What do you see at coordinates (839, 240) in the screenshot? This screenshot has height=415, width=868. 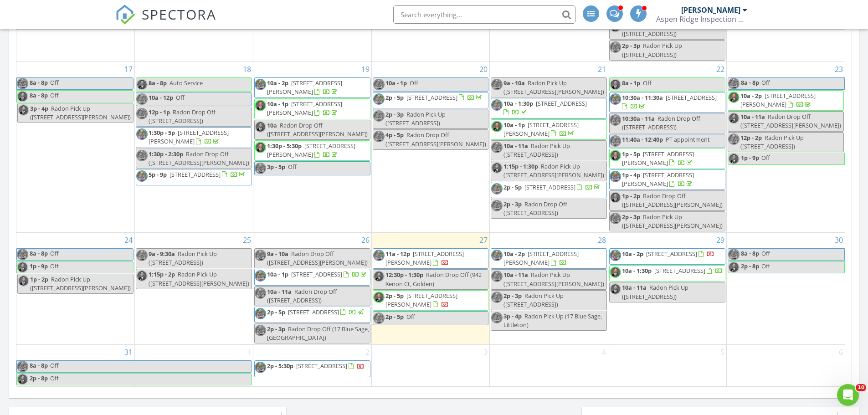 I see `a: Go to August 30, 2025` at bounding box center [839, 240].